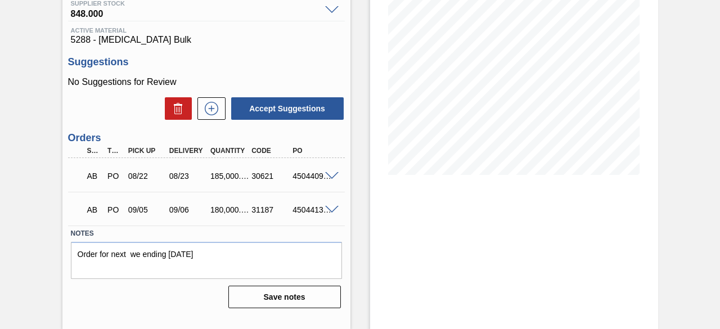 The height and width of the screenshot is (329, 720). Describe the element at coordinates (285, 109) in the screenshot. I see `div: Accept Suggestions` at that location.